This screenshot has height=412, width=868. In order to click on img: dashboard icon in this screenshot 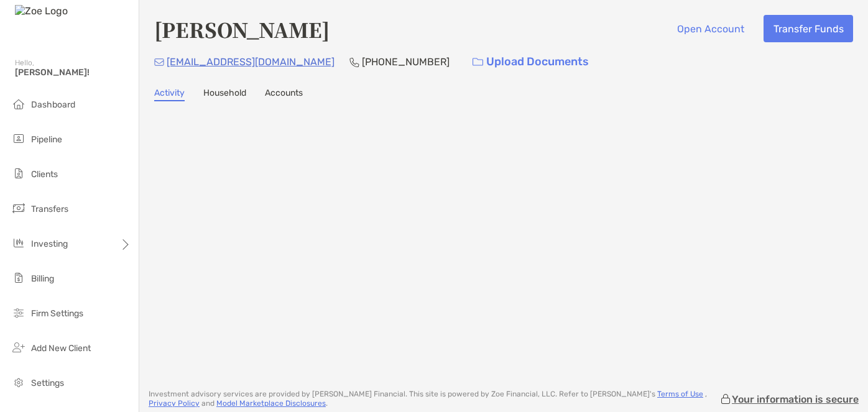, I will do `click(19, 103)`.